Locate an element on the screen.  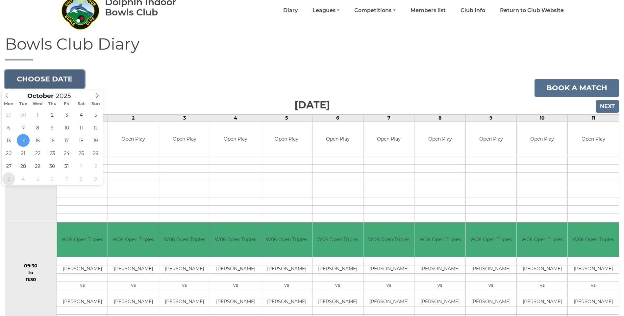
span: September 29, 2025 is located at coordinates (9, 115).